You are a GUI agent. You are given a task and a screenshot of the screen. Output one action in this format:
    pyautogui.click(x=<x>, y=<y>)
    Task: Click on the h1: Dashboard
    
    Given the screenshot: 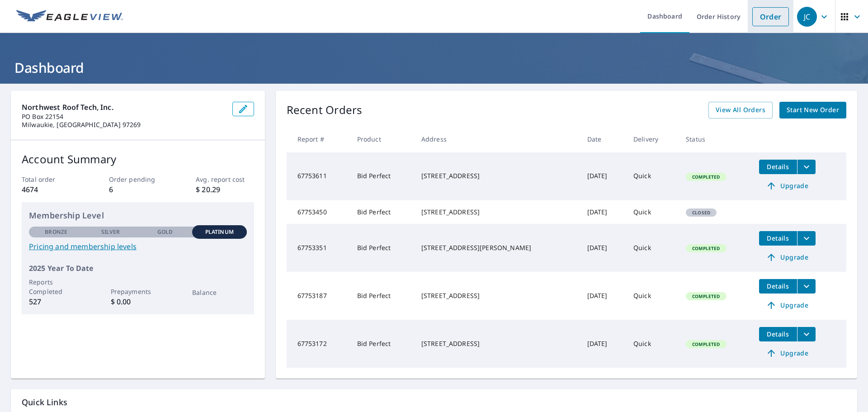 What is the action you would take?
    pyautogui.click(x=434, y=68)
    